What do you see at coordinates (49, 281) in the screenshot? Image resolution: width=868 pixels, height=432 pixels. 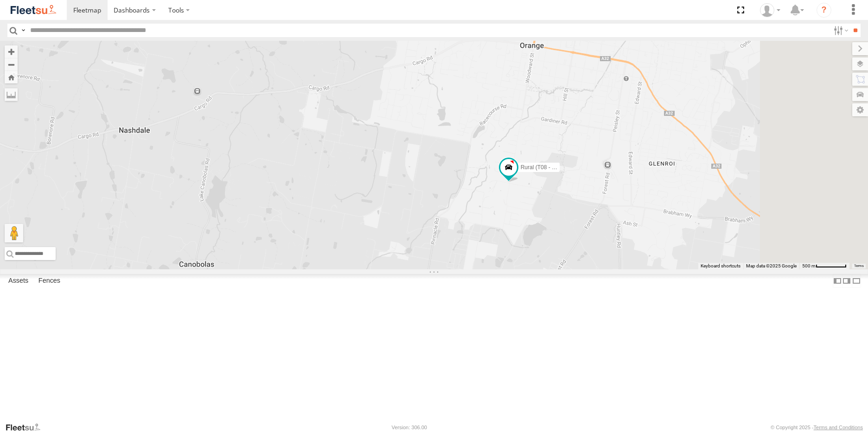 I see `label: Fences` at bounding box center [49, 281].